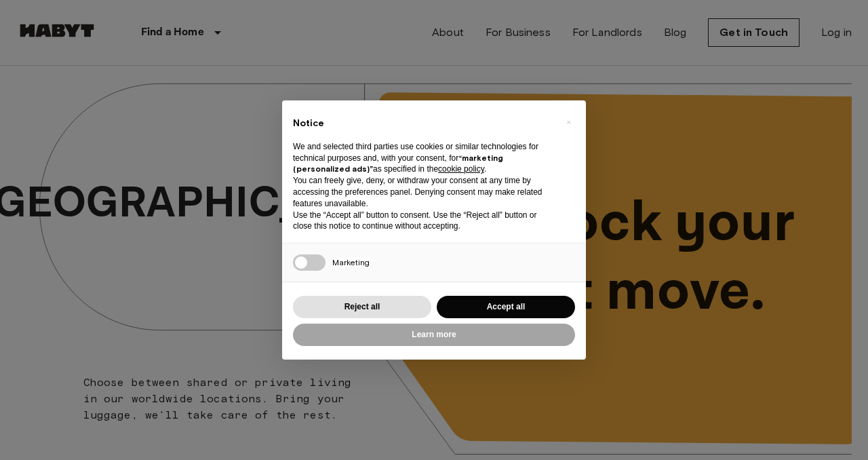 Image resolution: width=868 pixels, height=460 pixels. Describe the element at coordinates (362, 306) in the screenshot. I see `button: Reject all` at that location.